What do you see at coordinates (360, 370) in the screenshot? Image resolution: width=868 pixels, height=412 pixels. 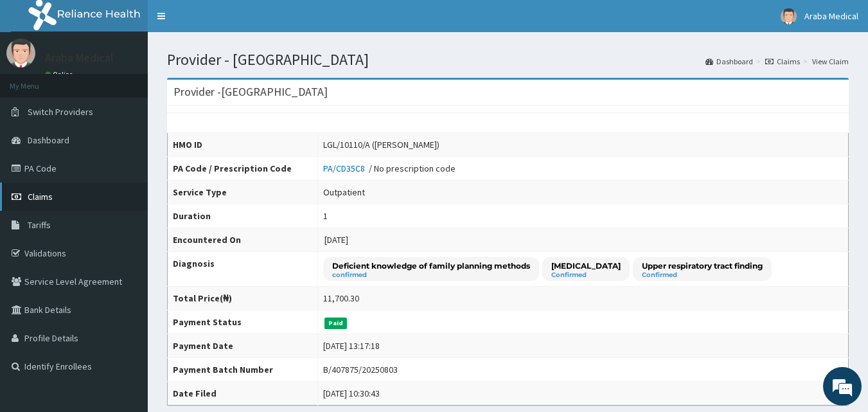 I see `div: B/407875/20250803` at bounding box center [360, 370].